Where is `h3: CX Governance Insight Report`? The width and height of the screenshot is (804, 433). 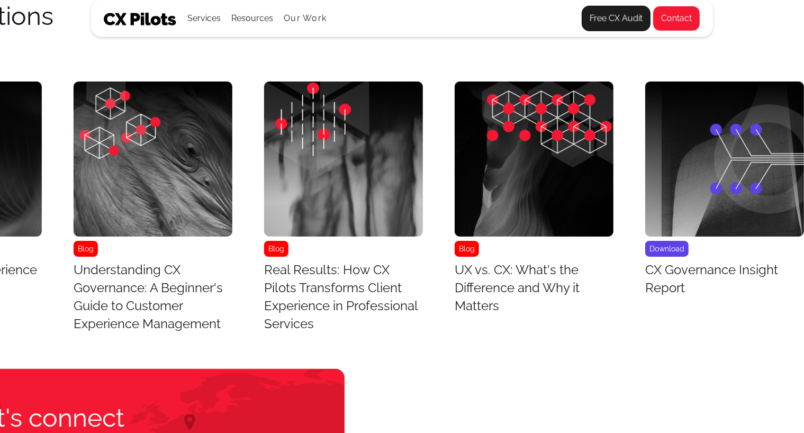
h3: CX Governance Insight Report is located at coordinates (725, 279).